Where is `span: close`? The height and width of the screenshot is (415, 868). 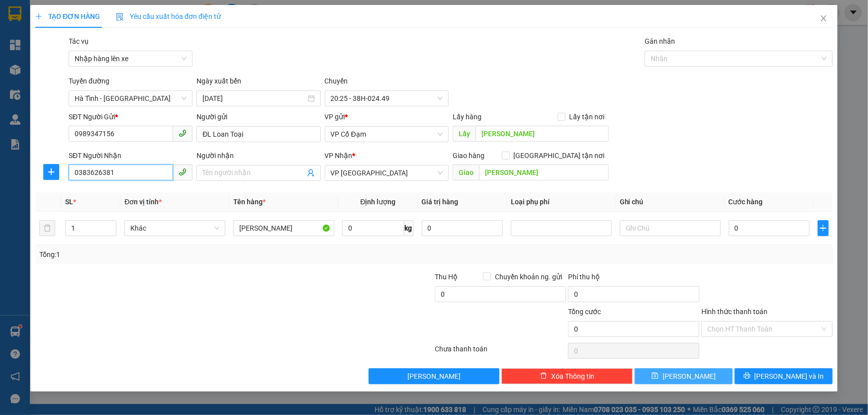
span: close is located at coordinates (824, 18).